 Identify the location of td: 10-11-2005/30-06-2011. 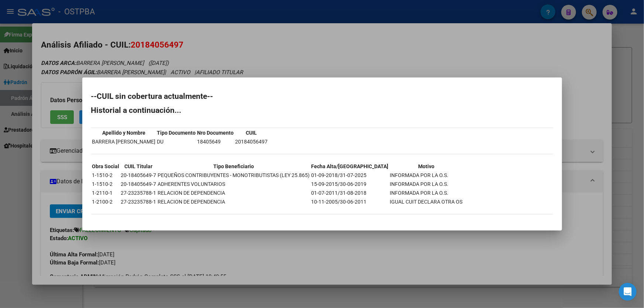
(350, 202).